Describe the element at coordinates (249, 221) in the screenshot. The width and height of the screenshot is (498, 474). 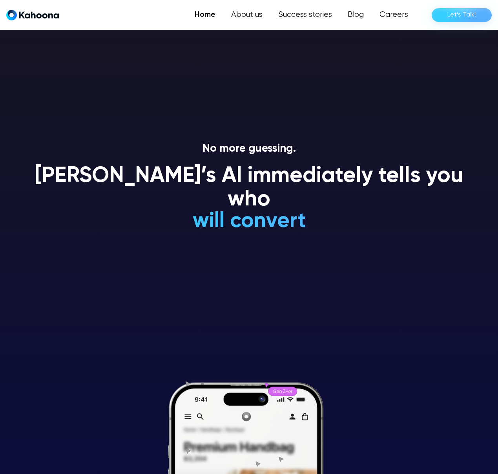
I see `h1: will convert` at that location.